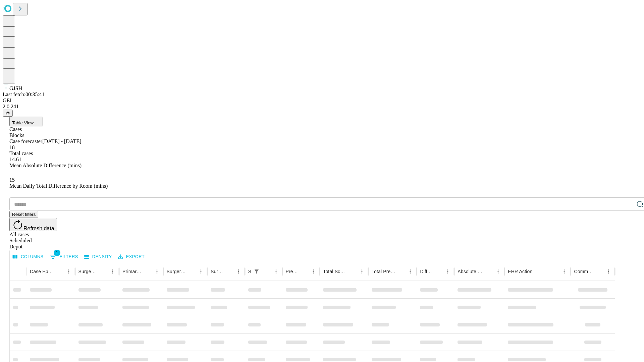  I want to click on span: Table View, so click(23, 123).